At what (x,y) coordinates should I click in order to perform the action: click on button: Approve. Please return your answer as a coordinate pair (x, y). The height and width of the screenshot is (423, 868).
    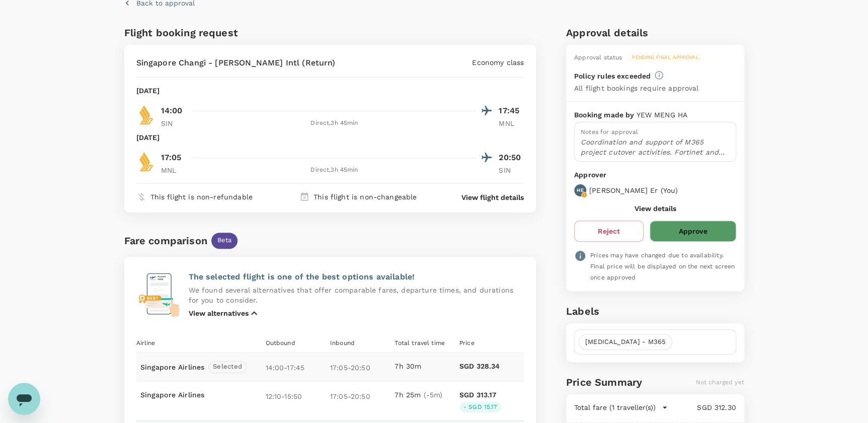
    Looking at the image, I should click on (693, 232).